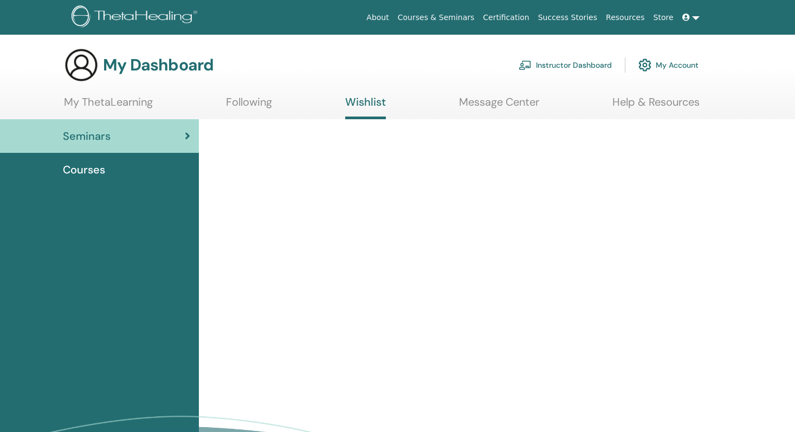  Describe the element at coordinates (663, 17) in the screenshot. I see `a: Store` at that location.